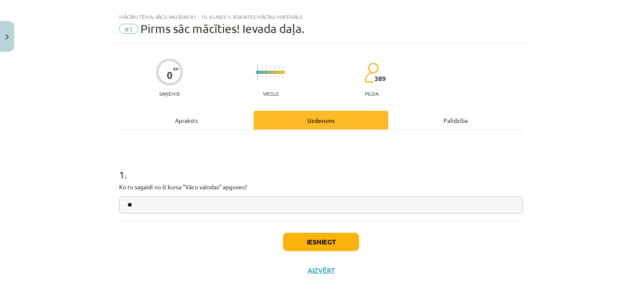 The height and width of the screenshot is (305, 642). I want to click on img: icon-close-lesson-0947bae3869378f0d4975bcd49f059093ad1ed9edebbc8119c70593378902aed.svg, so click(7, 37).